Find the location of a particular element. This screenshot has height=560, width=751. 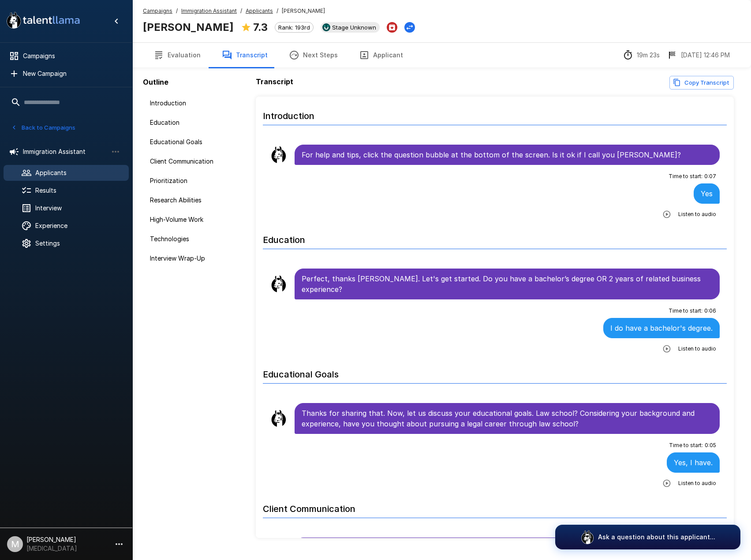

span: Interview Wrap-Up is located at coordinates (194, 258).